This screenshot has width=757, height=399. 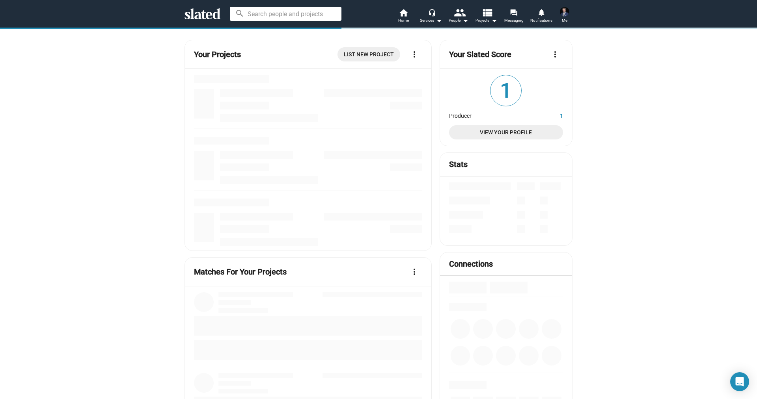 I want to click on span: Messaging, so click(x=514, y=20).